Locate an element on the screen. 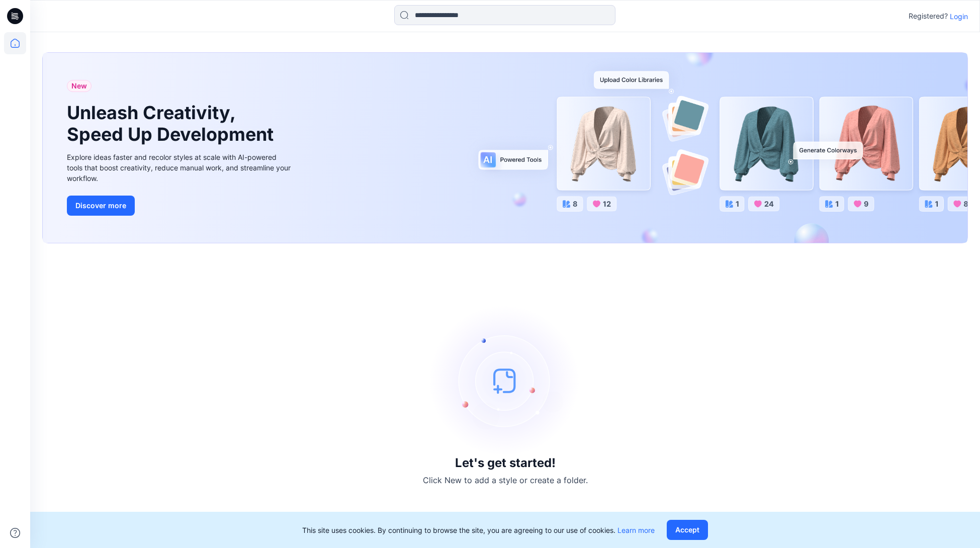  p: Click New to add a style or create a folder. is located at coordinates (505, 481).